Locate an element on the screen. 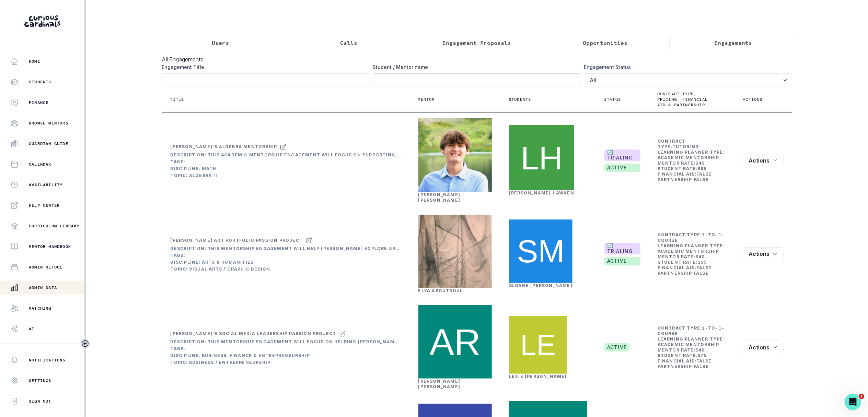 This screenshot has height=417, width=868. p: Admin Retool is located at coordinates (46, 267).